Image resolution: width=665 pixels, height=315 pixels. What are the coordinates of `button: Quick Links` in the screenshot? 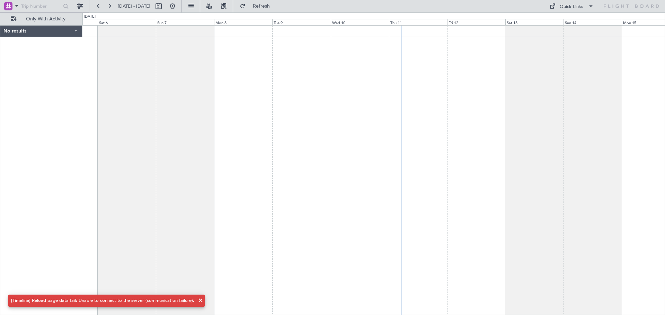 It's located at (571, 6).